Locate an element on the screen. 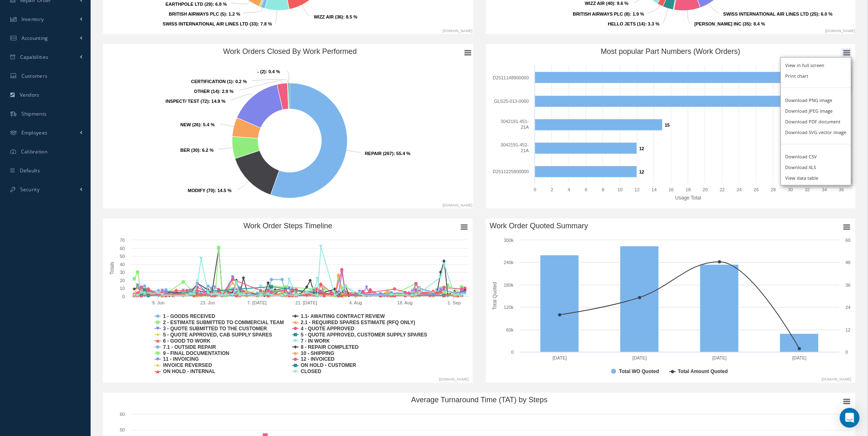 The image size is (868, 436). text: 5 - QUOTE APPROVED, CUSTOMER SUPPLY SPARES is located at coordinates (364, 335).